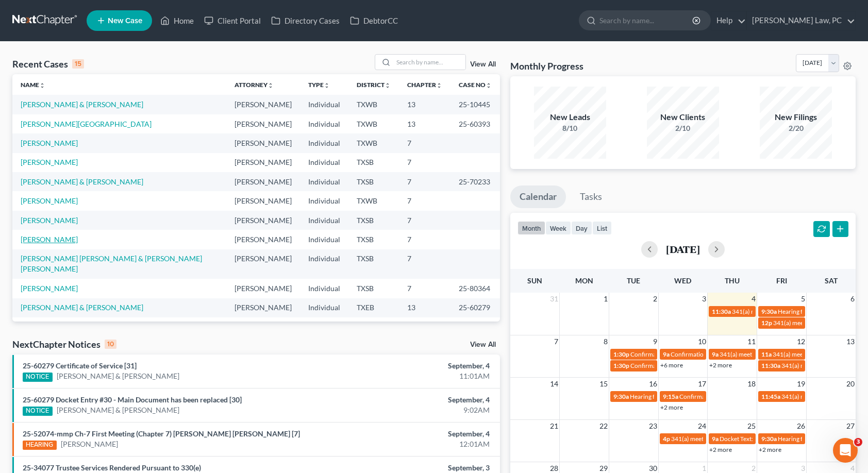 Image resolution: width=868 pixels, height=473 pixels. What do you see at coordinates (232, 21) in the screenshot?
I see `a: Client Portal` at bounding box center [232, 21].